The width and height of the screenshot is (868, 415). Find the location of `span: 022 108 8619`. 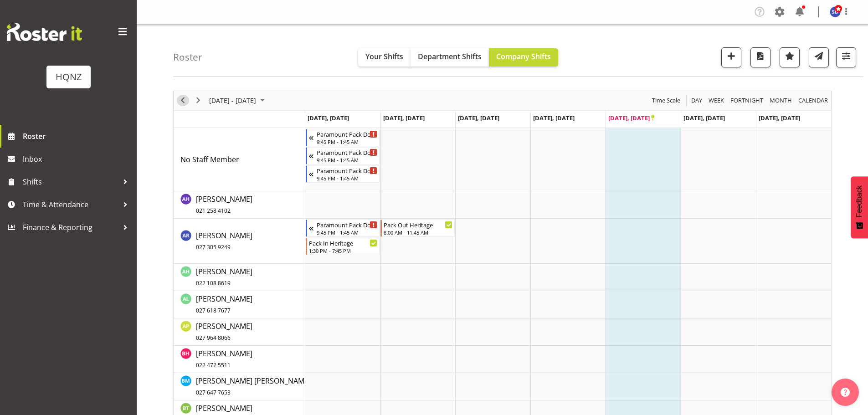

span: 022 108 8619 is located at coordinates (213, 283).